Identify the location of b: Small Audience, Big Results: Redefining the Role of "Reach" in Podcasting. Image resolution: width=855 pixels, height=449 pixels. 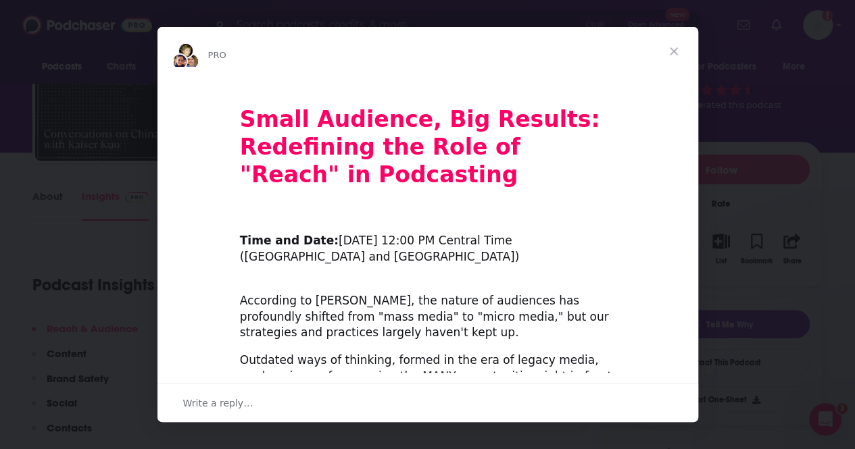
(420, 147).